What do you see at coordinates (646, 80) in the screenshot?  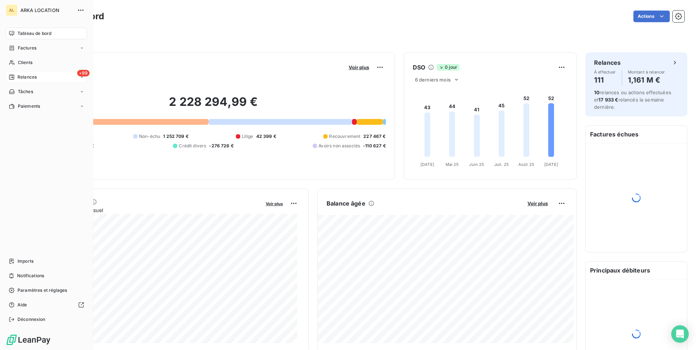 I see `h4: 1,161 M €` at bounding box center [646, 80].